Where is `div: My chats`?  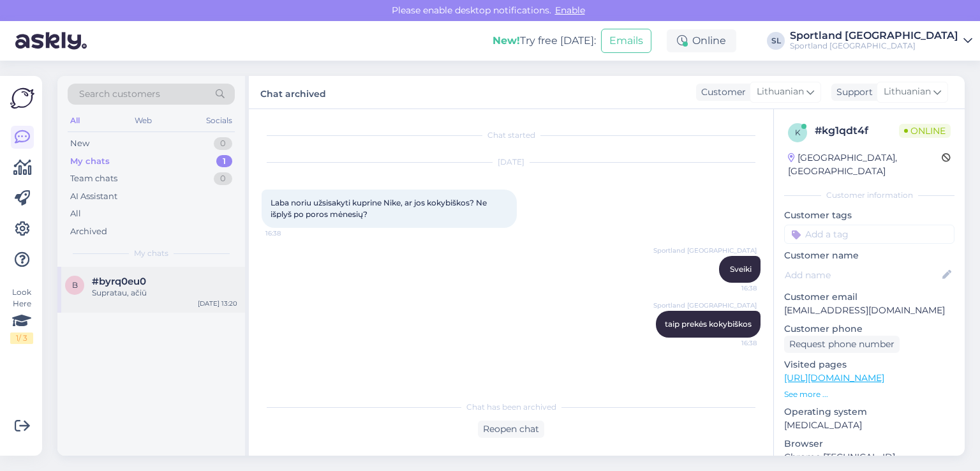
div: My chats is located at coordinates (90, 161).